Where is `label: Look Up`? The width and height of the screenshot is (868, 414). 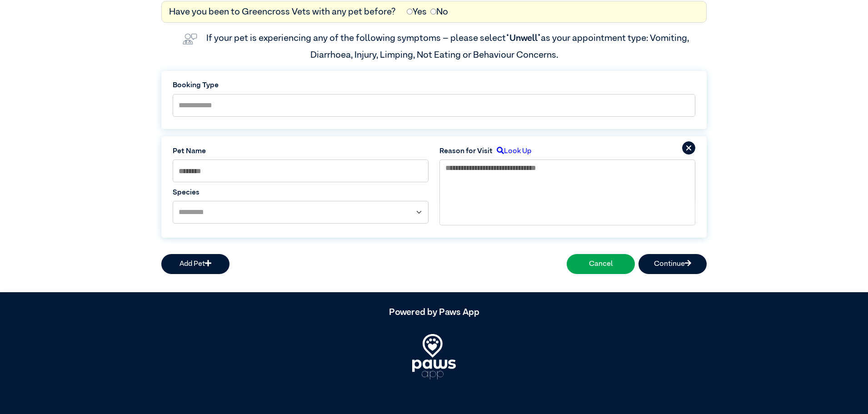 label: Look Up is located at coordinates (512, 151).